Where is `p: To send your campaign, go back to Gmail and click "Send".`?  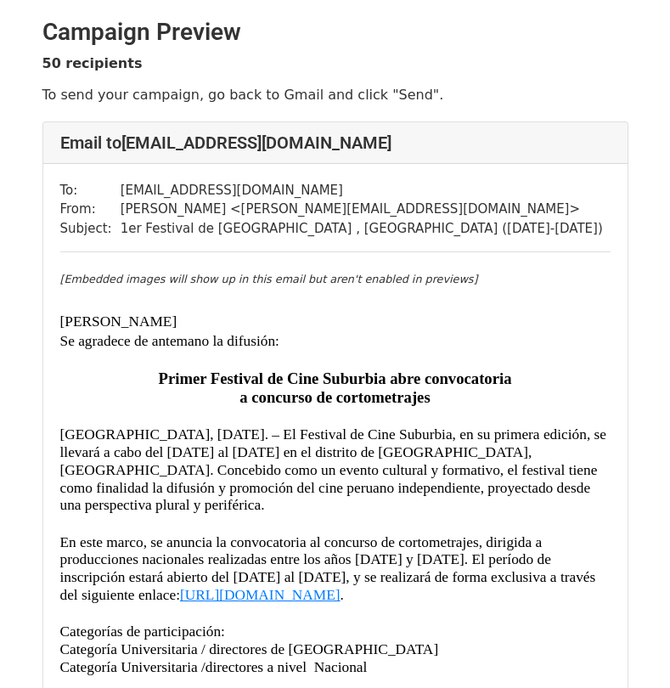 p: To send your campaign, go back to Gmail and click "Send". is located at coordinates (335, 94).